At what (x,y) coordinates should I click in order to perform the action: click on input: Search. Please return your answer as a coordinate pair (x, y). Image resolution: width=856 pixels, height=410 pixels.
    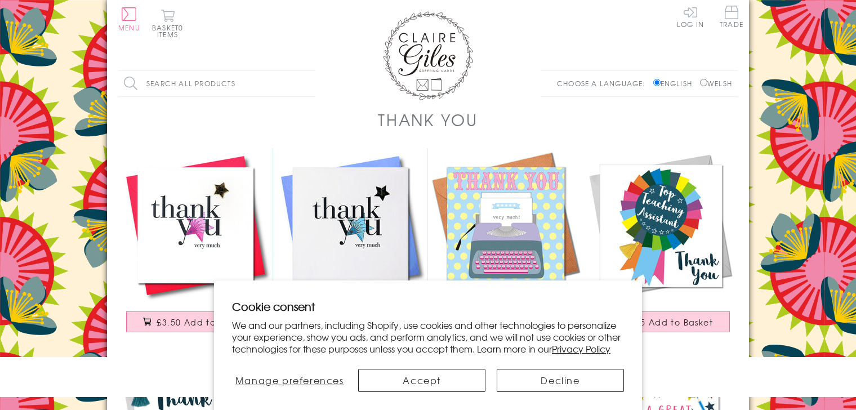
    Looking at the image, I should click on (310, 83).